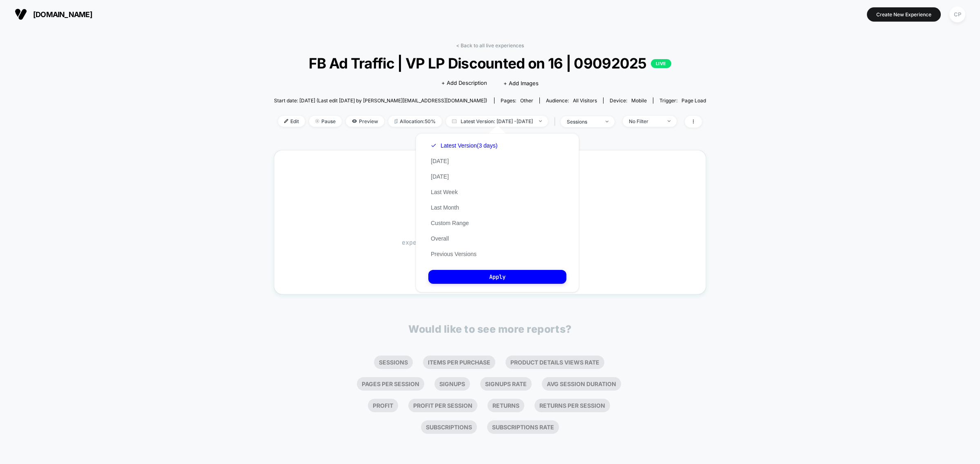 The image size is (980, 464). I want to click on img: Visually logo, so click(21, 14).